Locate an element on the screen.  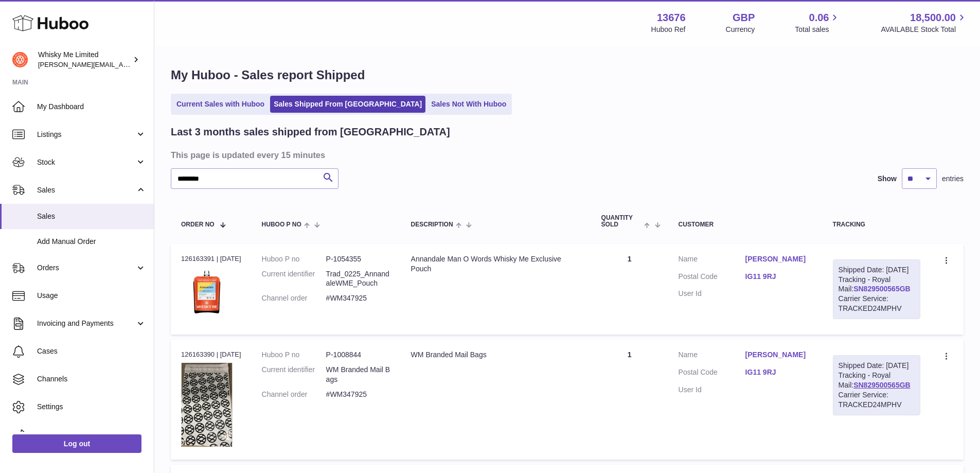
img: 1725358317.png is located at coordinates (207, 405).